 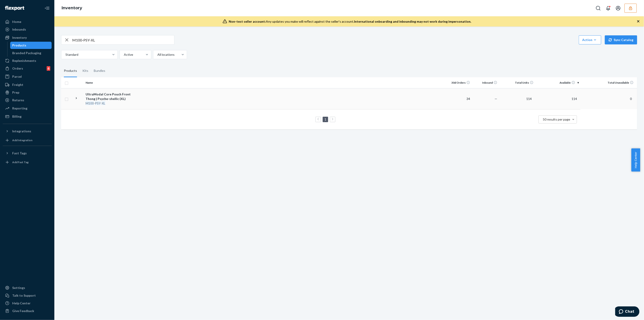 I want to click on div: Orders, so click(x=18, y=68).